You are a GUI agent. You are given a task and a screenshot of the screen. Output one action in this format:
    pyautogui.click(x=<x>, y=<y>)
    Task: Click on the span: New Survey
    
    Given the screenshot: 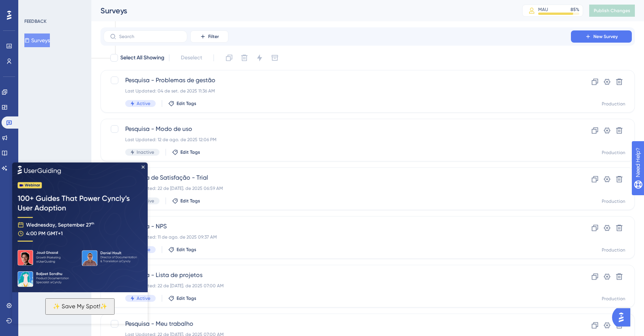 What is the action you would take?
    pyautogui.click(x=605, y=37)
    